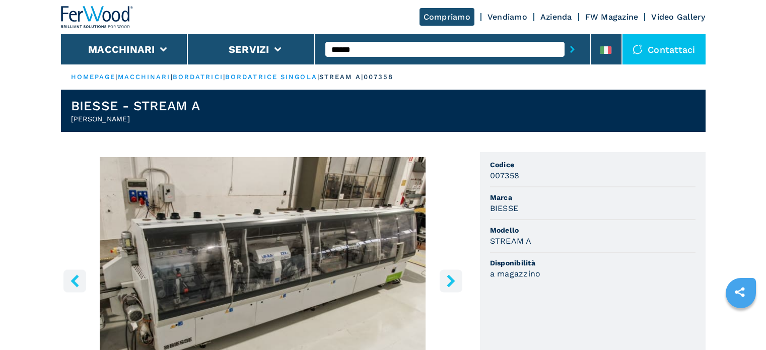 The height and width of the screenshot is (350, 766). I want to click on div: Contattaci, so click(664, 49).